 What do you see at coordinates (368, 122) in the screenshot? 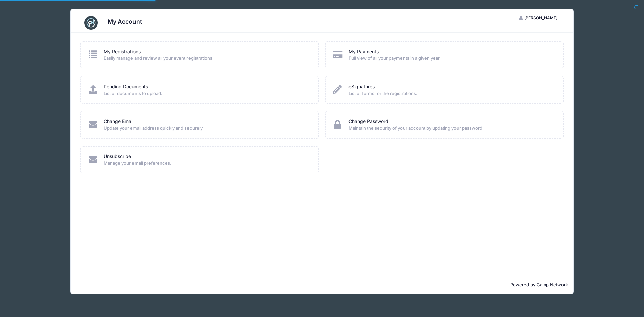
I see `a: Change Password` at bounding box center [368, 122].